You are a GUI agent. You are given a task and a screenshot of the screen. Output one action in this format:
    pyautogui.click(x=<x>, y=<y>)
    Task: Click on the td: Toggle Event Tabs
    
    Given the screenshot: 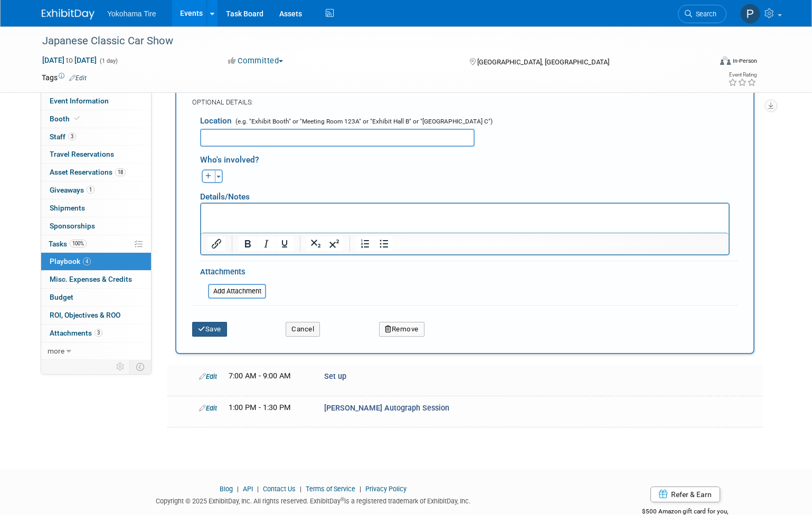 What is the action you would take?
    pyautogui.click(x=141, y=367)
    